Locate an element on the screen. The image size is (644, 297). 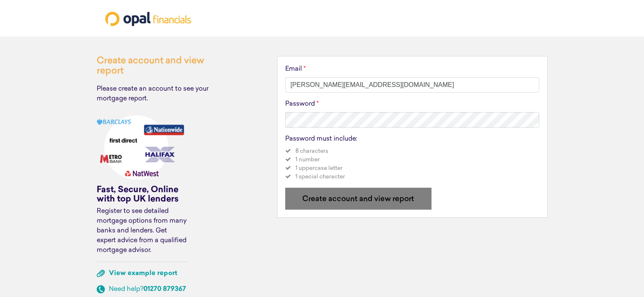
span: 1 special character is located at coordinates (320, 177).